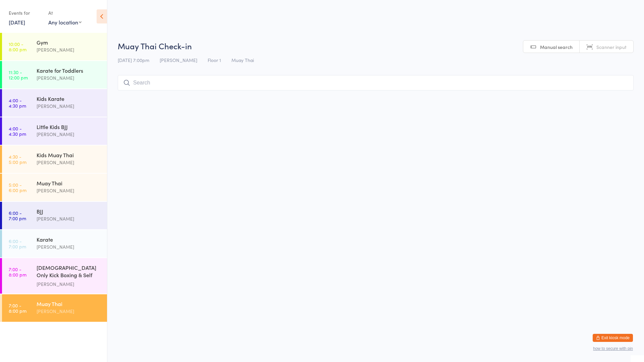  Describe the element at coordinates (613, 348) in the screenshot. I see `button: how to secure with pin` at that location.